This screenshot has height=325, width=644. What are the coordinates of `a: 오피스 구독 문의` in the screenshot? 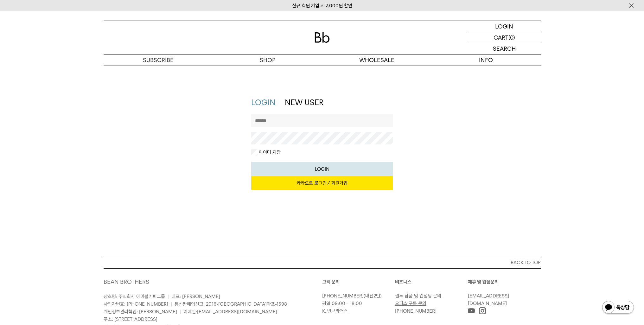 It's located at (411, 303).